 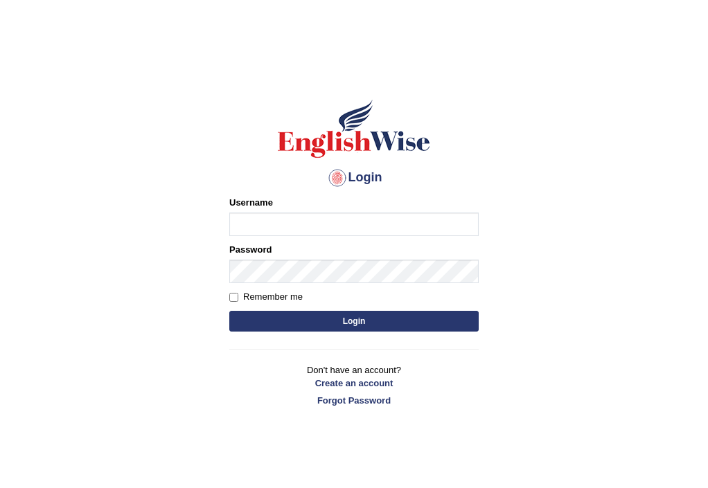 What do you see at coordinates (354, 129) in the screenshot?
I see `img: Logo of English Wise sign in for intelligent practice with AI` at bounding box center [354, 129].